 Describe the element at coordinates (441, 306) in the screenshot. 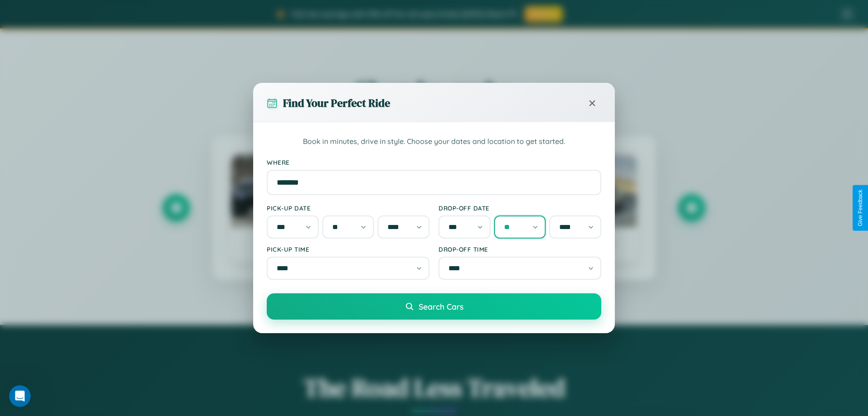

I see `span: Search Cars` at that location.